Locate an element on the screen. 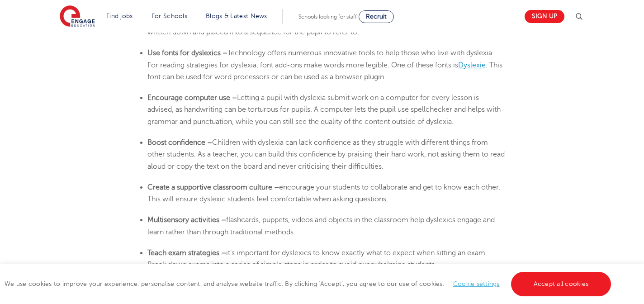 The image size is (644, 304). span: We use cookies to improve your experience, personalise content, and analyse website traffic. By c... is located at coordinates (309, 284).